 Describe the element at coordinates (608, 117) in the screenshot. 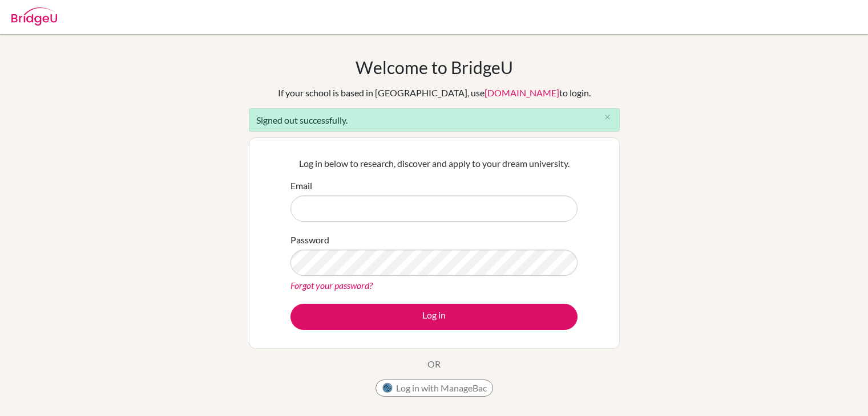

I see `button: Close` at that location.